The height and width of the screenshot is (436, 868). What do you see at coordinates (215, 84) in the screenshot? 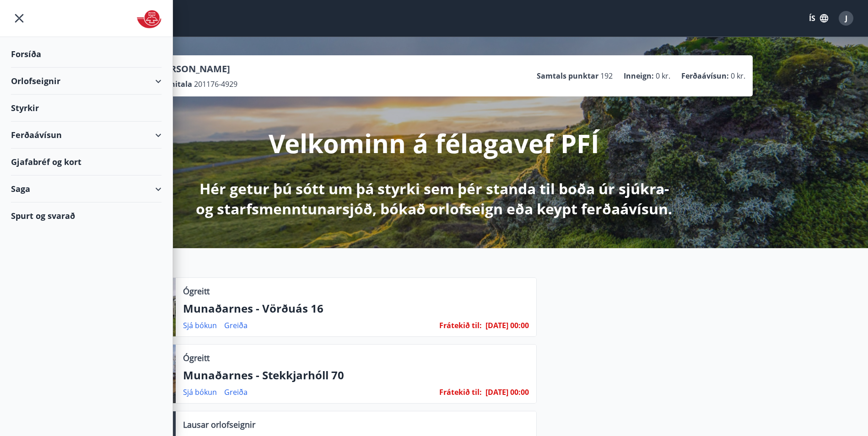
I see `span: 201176-4929` at bounding box center [215, 84].